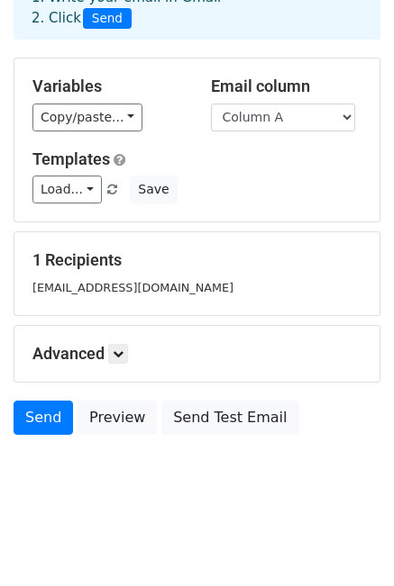 The image size is (394, 586). I want to click on button: Save, so click(153, 189).